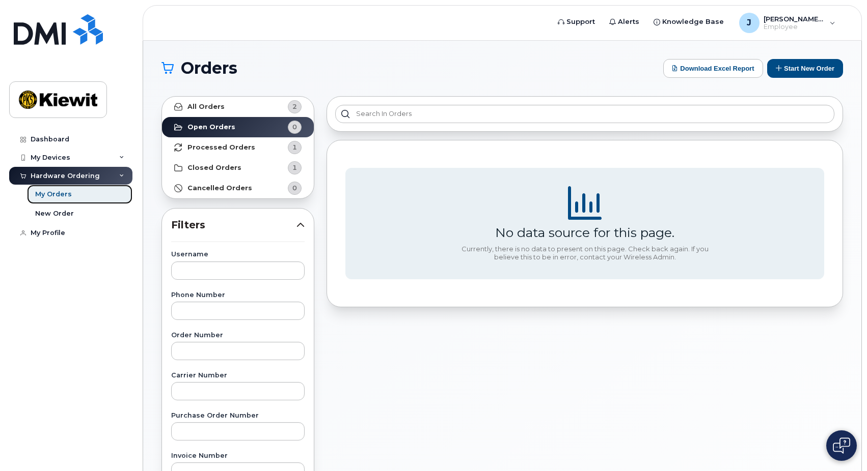  What do you see at coordinates (219, 188) in the screenshot?
I see `strong: Cancelled Orders` at bounding box center [219, 188].